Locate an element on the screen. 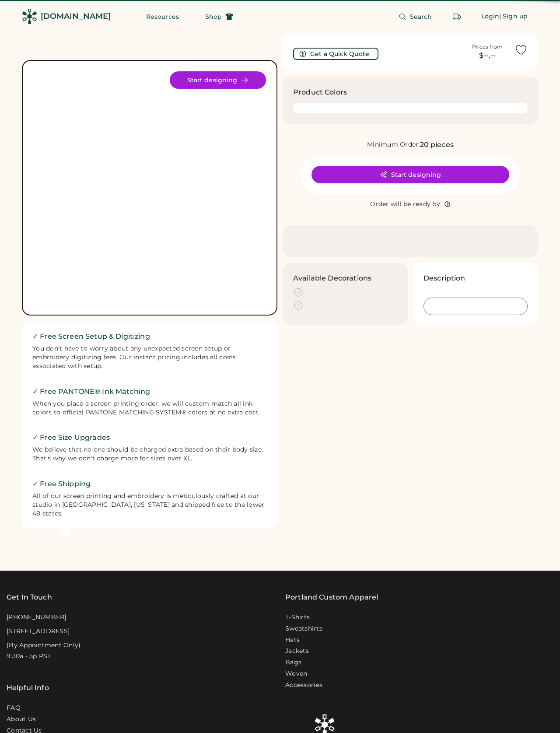  h3: Available Decorations is located at coordinates (332, 278).